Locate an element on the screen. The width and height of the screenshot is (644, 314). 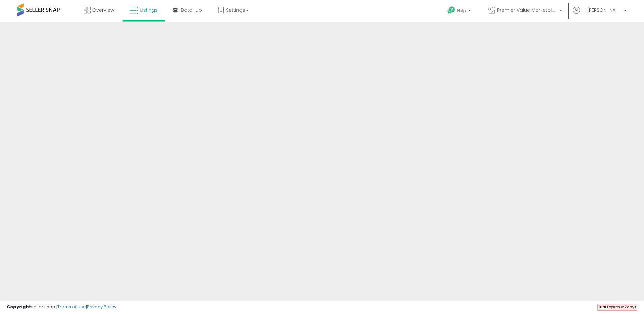
span: Overview is located at coordinates (103, 10).